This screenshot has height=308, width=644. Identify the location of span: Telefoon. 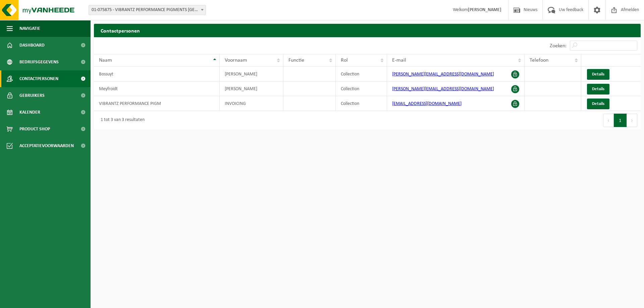
(539, 60).